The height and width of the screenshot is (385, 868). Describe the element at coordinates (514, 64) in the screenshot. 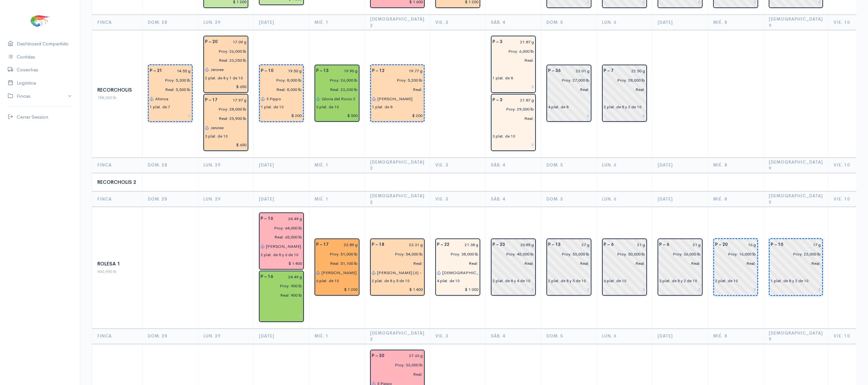

I see `div: Piscina: 3 Peso: 21.87 g Libras Proy: 6,000 lb Empacadora: Ceaexport Plataformas: 1 plat. de 8` at that location.